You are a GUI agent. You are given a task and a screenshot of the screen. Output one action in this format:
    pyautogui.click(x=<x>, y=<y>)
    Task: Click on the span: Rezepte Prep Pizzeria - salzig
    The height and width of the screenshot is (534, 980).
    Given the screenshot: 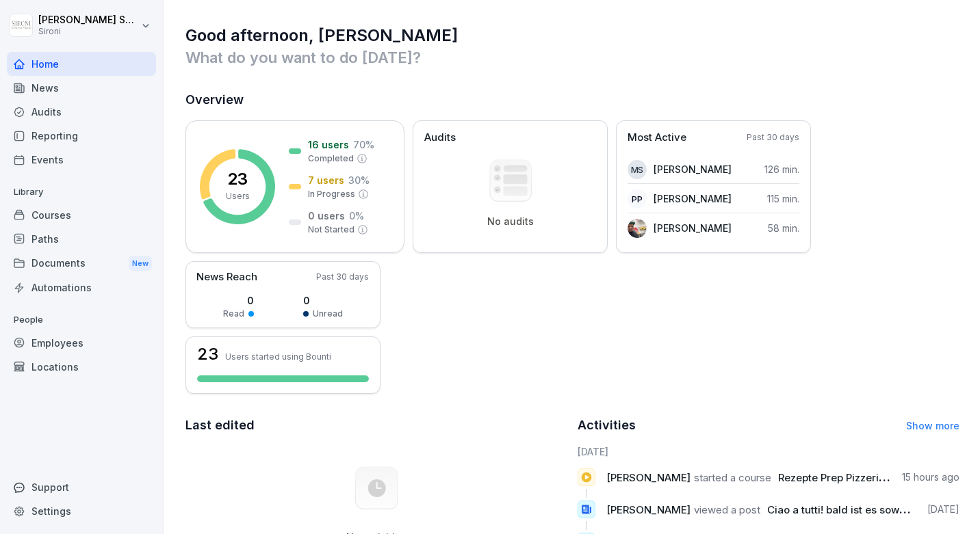 What is the action you would take?
    pyautogui.click(x=851, y=478)
    